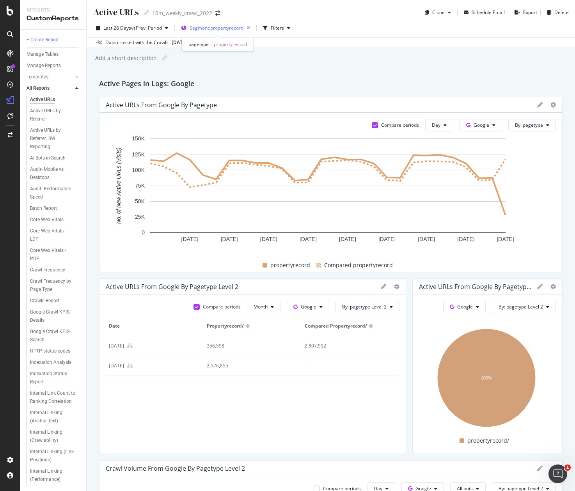  What do you see at coordinates (482, 12) in the screenshot?
I see `button: Schedule Email` at bounding box center [482, 12].